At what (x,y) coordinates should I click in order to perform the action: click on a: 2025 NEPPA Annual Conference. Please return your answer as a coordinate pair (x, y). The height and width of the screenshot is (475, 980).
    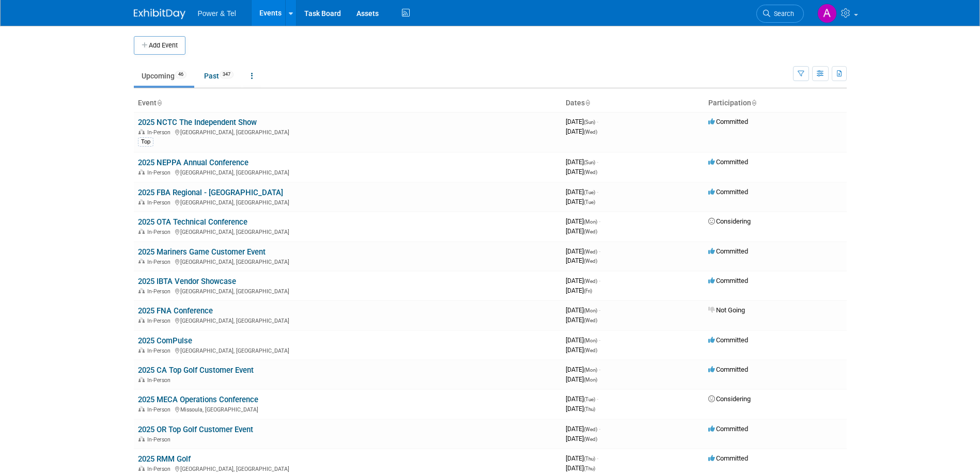
    Looking at the image, I should click on (193, 162).